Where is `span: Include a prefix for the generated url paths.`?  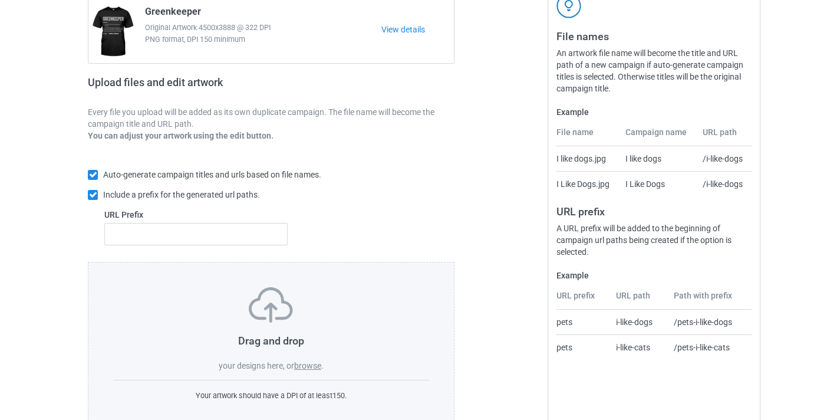
span: Include a prefix for the generated url paths. is located at coordinates (182, 195).